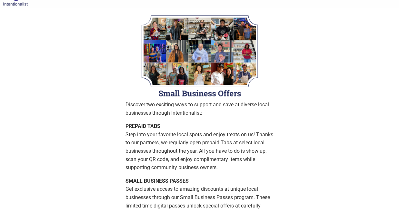  I want to click on p: Discover two exciting ways to support and save at diverse local businesses through Intentionalist:, so click(200, 109).